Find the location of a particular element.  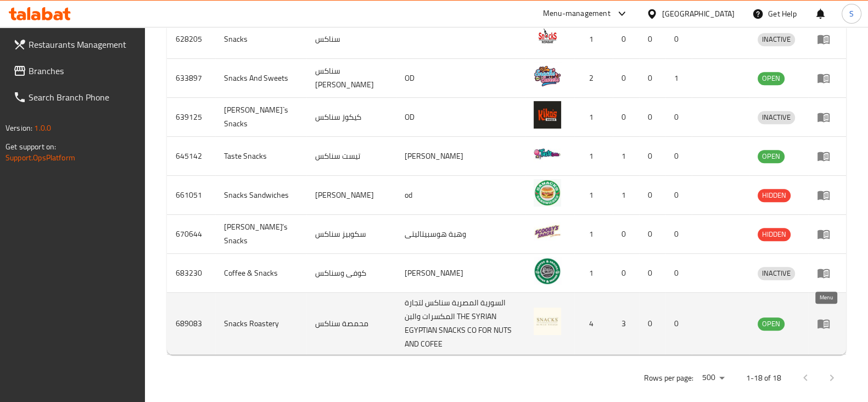

td: سكوبيز سناكس is located at coordinates (351, 234).